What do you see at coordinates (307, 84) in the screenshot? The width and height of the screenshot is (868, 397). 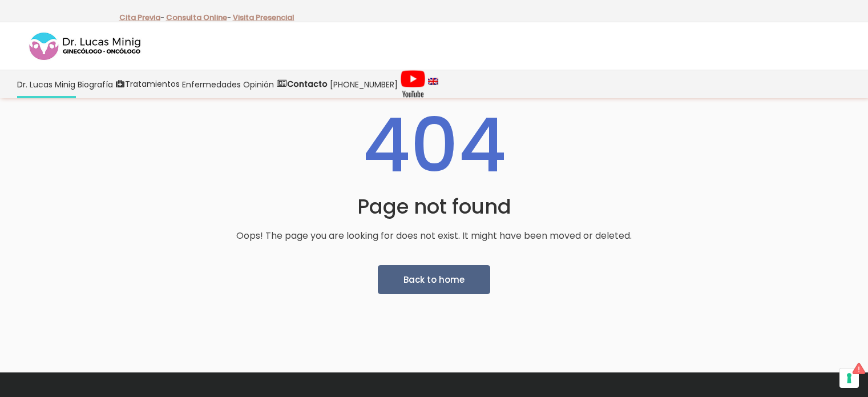 I see `strong: Contacto` at bounding box center [307, 84].